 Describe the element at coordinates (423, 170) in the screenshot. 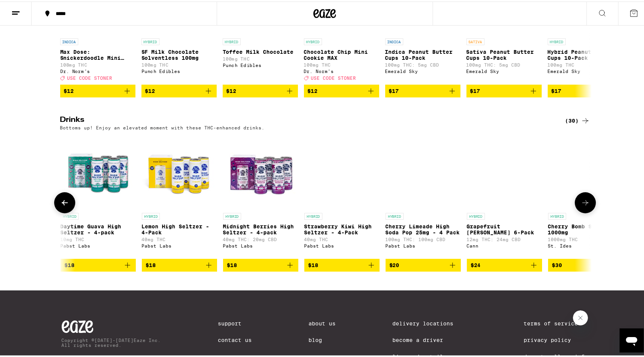

I see `img: Pabst Labs - Cherry Limeade High Soda Pop 25mg - 4 Pack` at that location.